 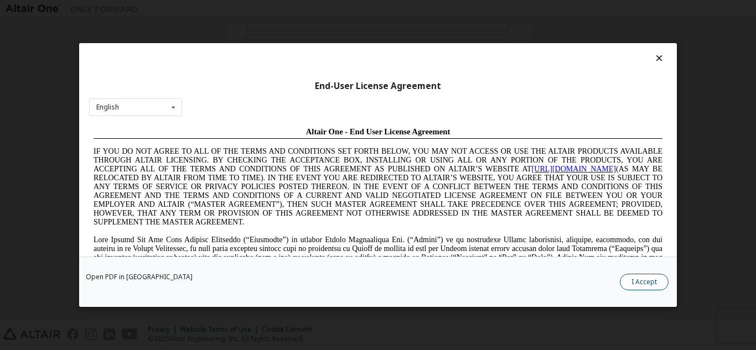 I want to click on span: Altair One - End User License Agreement, so click(x=289, y=9).